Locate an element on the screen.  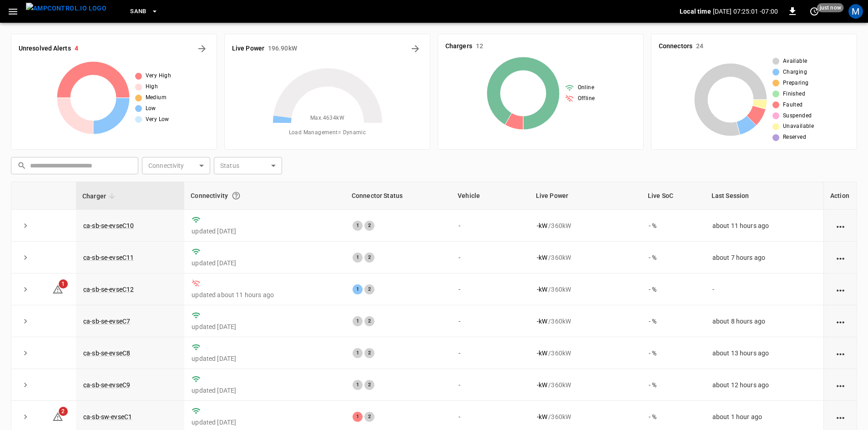
a: ca-sb-se-evseC12 is located at coordinates (108, 289).